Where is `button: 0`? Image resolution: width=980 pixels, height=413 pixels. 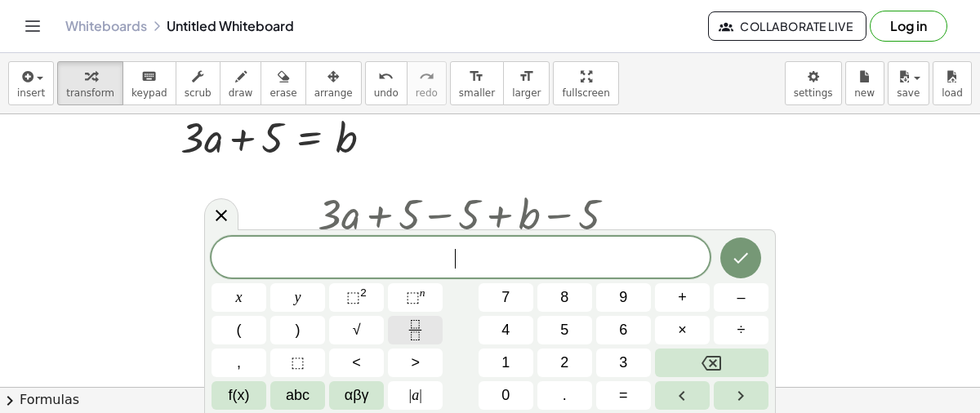
button: 0 is located at coordinates (505, 395).